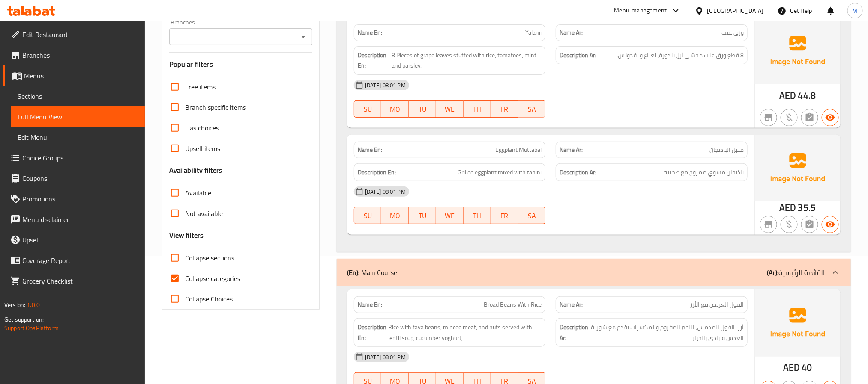 This screenshot has height=384, width=868. Describe the element at coordinates (215, 107) in the screenshot. I see `span: Branch specific items` at that location.